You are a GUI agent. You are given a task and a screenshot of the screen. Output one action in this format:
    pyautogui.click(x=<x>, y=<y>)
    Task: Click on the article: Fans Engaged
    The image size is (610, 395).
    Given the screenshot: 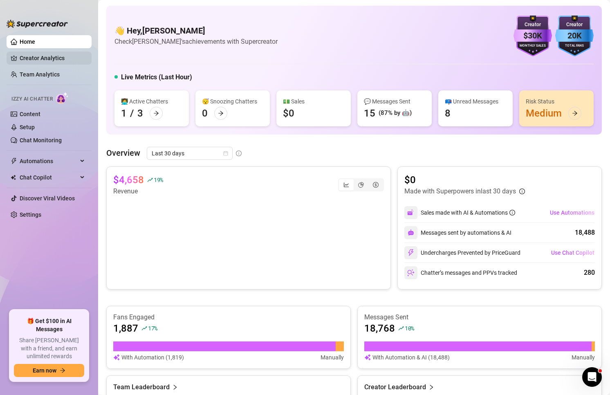 What is the action you would take?
    pyautogui.click(x=229, y=317)
    